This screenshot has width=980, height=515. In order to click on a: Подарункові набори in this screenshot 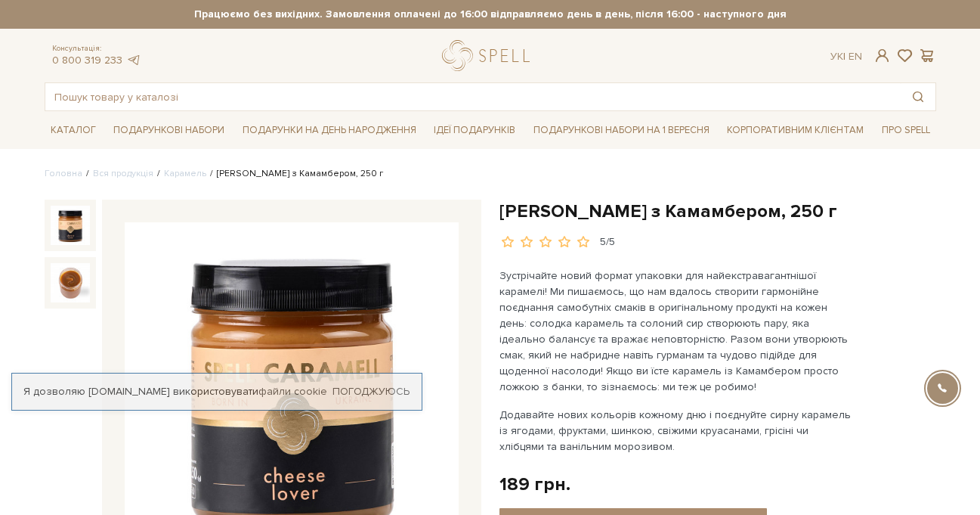, I will do `click(169, 130)`.